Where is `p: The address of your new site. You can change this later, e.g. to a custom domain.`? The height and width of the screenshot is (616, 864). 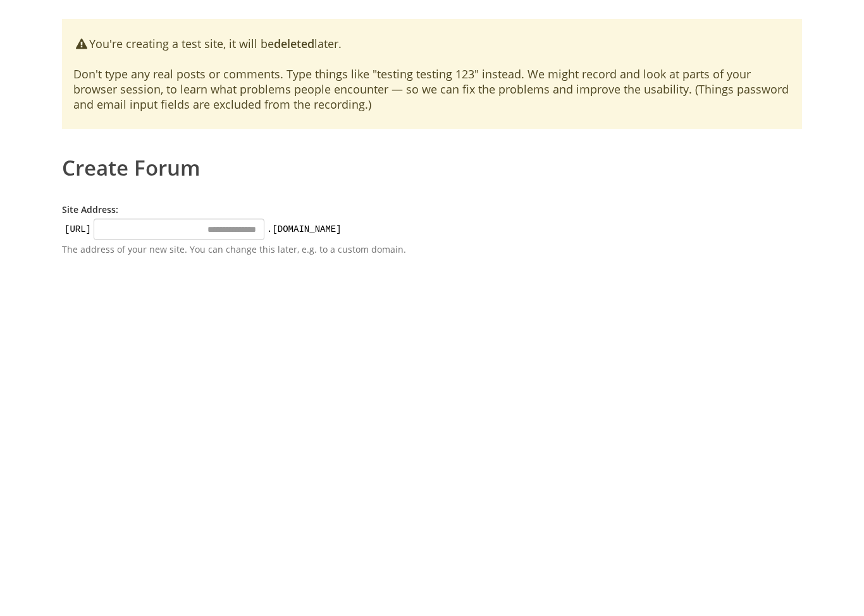
p: The address of your new site. You can change this later, e.g. to a custom domain. is located at coordinates (246, 249).